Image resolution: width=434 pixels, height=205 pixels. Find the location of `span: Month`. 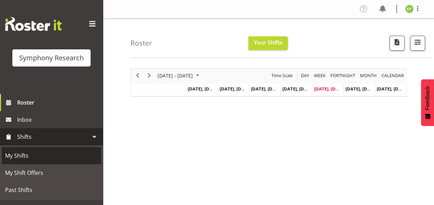

span: Month is located at coordinates (368, 75).